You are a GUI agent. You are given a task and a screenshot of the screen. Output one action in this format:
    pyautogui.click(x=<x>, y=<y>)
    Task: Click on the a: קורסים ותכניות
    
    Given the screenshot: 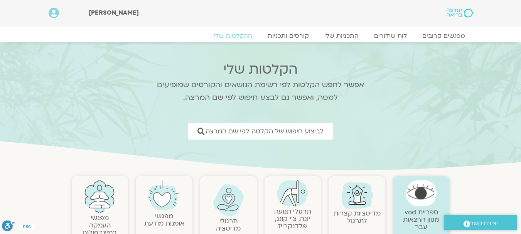 What is the action you would take?
    pyautogui.click(x=288, y=36)
    